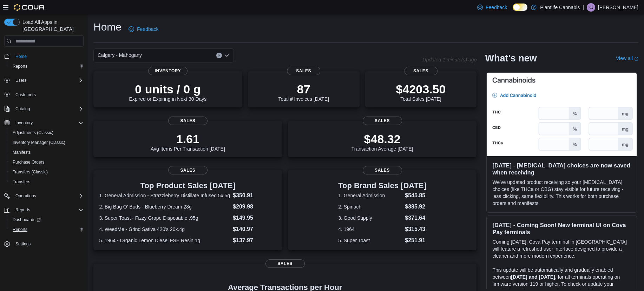 Image resolution: width=644 pixels, height=291 pixels. Describe the element at coordinates (168, 92) in the screenshot. I see `div: Expired or Expiring in Next 30 Days` at that location.